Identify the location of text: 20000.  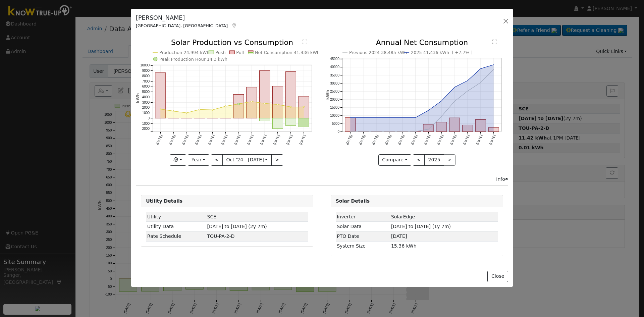
(335, 99).